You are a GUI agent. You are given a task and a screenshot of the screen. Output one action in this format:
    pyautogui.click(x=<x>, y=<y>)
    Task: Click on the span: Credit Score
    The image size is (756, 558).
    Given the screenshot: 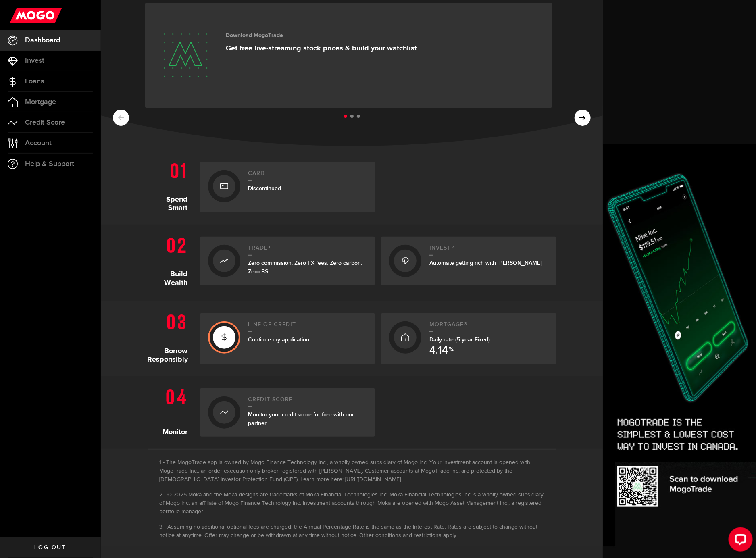 What is the action you would take?
    pyautogui.click(x=44, y=123)
    